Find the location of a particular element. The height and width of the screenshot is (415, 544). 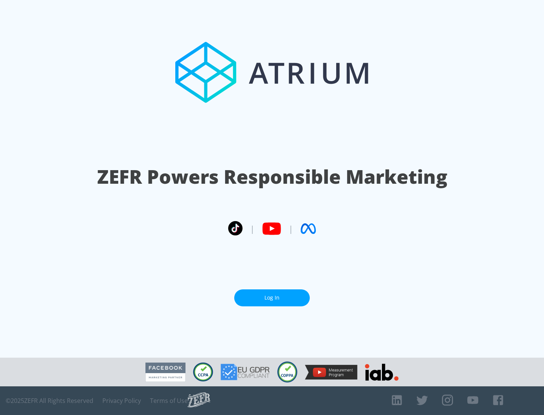

a: Privacy Policy is located at coordinates (122, 401).